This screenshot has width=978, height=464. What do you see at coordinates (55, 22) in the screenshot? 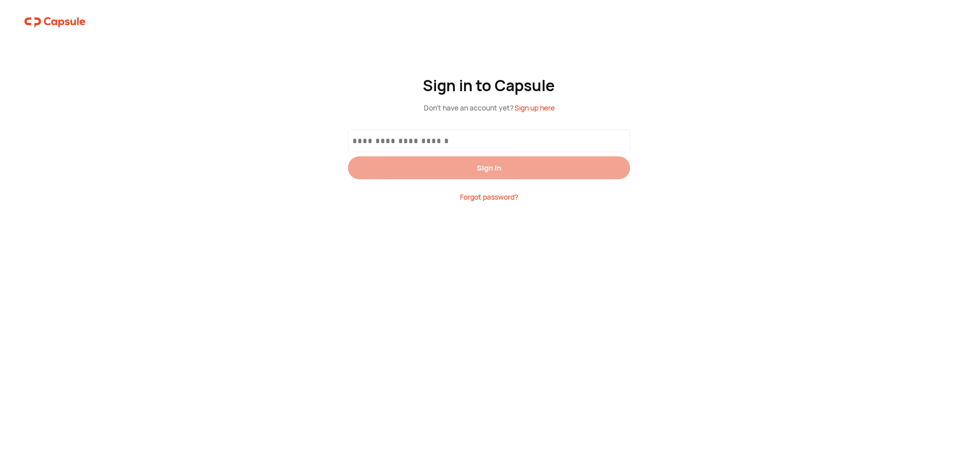
I see `img: logo` at bounding box center [55, 22].